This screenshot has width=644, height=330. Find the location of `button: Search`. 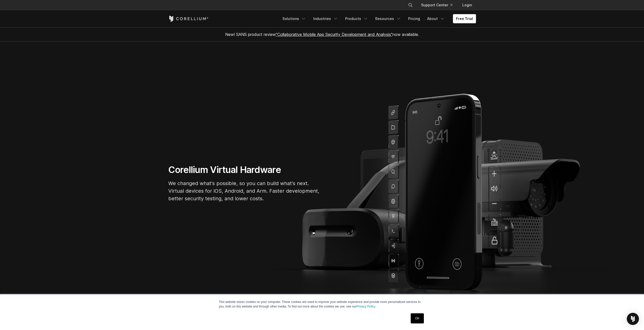

button: Search is located at coordinates (410, 5).